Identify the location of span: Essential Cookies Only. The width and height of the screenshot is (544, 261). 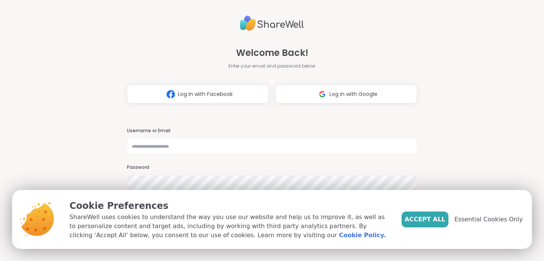
(488, 219).